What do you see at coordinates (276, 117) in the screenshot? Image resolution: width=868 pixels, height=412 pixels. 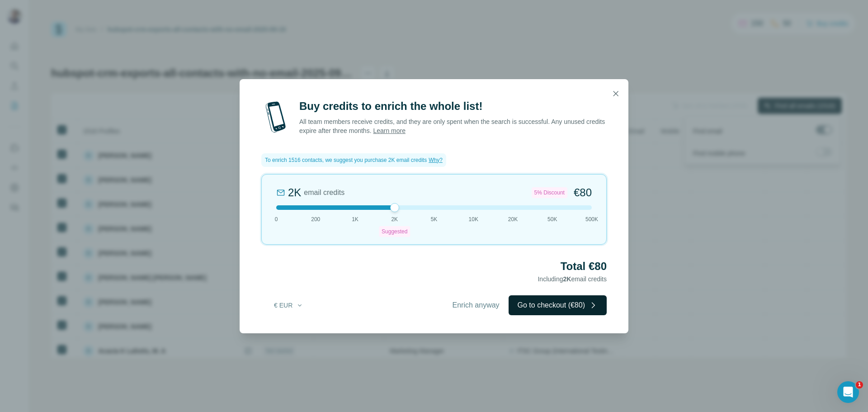 I see `img: mobile-phone` at bounding box center [276, 117].